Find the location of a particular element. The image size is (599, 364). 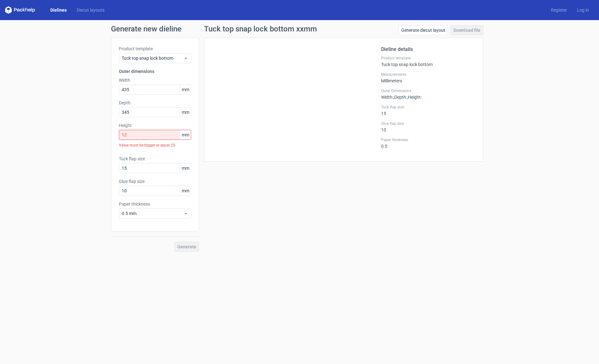

label: Height is located at coordinates (155, 125).